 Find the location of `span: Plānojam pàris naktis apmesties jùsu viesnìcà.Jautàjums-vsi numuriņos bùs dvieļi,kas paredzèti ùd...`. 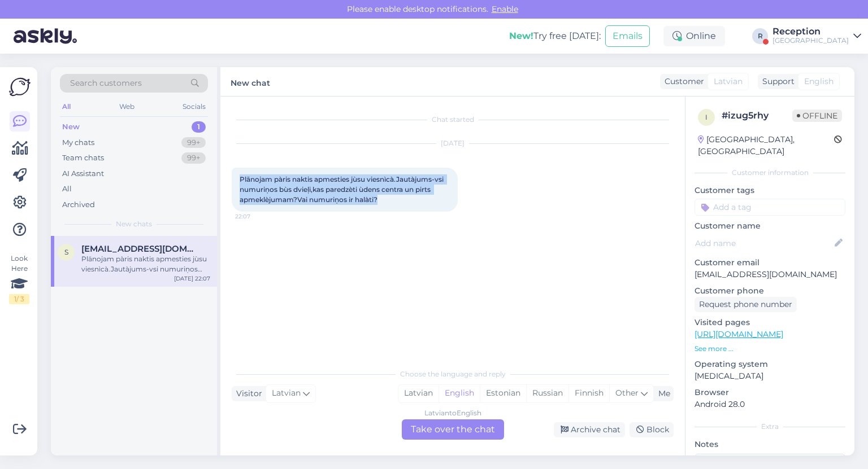

span: Plānojam pàris naktis apmesties jùsu viesnìcà.Jautàjums-vsi numuriņos bùs dvieļi,kas paredzèti ùd... is located at coordinates (343, 189).